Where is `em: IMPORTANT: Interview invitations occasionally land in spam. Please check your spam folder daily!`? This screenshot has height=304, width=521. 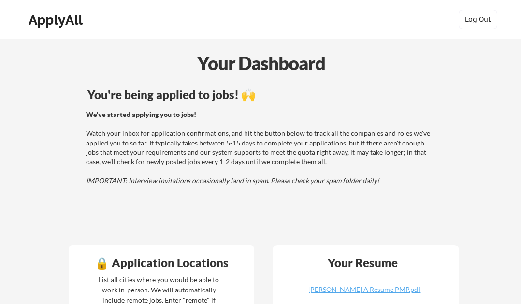 em: IMPORTANT: Interview invitations occasionally land in spam. Please check your spam folder daily! is located at coordinates (232, 180).